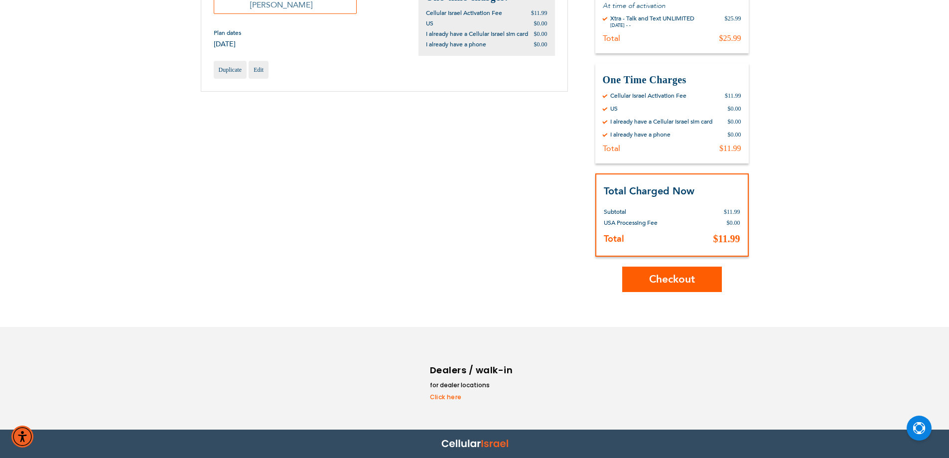 This screenshot has width=949, height=458. What do you see at coordinates (230, 70) in the screenshot?
I see `span: Duplicate` at bounding box center [230, 70].